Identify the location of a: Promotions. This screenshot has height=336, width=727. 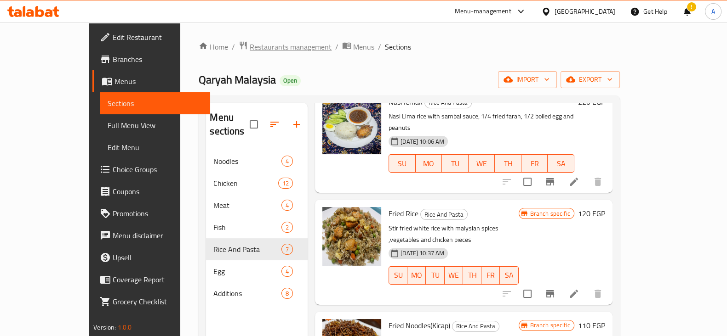
(151, 214).